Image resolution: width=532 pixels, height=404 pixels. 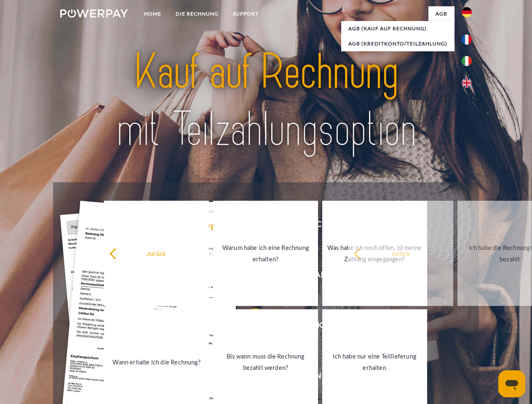 I want to click on img: fr, so click(x=467, y=40).